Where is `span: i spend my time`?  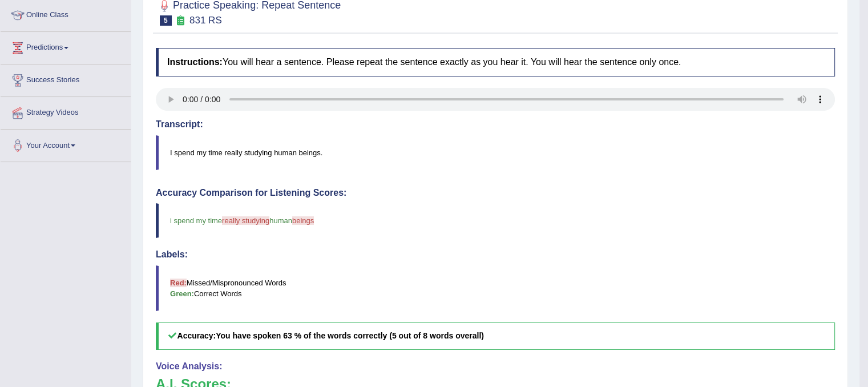
span: i spend my time is located at coordinates (196, 220).